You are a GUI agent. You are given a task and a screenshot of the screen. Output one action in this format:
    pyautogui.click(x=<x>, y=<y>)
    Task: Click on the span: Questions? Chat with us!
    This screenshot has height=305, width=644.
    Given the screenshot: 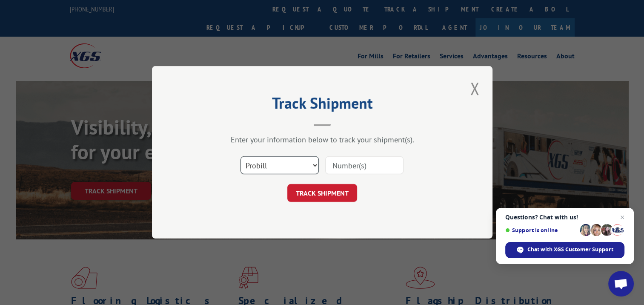 What is the action you would take?
    pyautogui.click(x=565, y=217)
    